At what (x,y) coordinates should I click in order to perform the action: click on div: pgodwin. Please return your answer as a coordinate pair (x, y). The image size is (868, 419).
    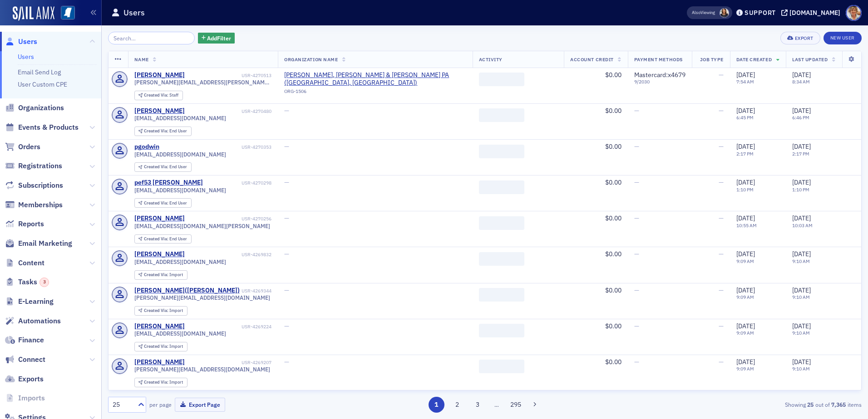
    Looking at the image, I should click on (146, 147).